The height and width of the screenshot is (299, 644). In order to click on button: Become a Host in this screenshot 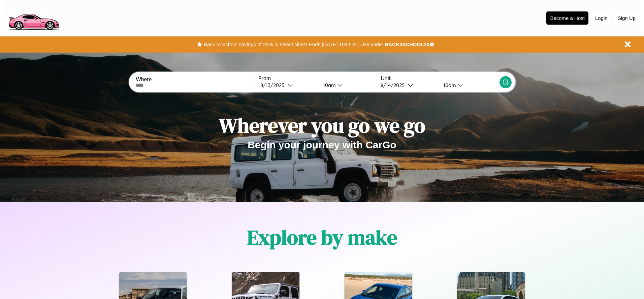, I will do `click(567, 18)`.